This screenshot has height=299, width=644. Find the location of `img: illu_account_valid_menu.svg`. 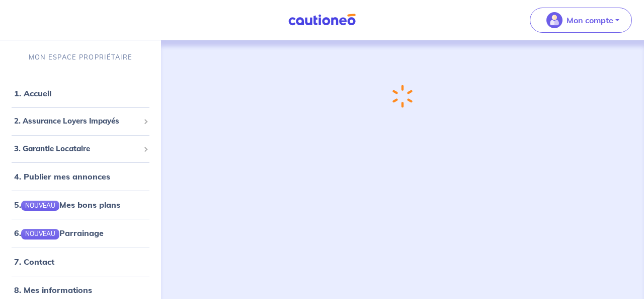

img: illu_account_valid_menu.svg is located at coordinates (555, 20).